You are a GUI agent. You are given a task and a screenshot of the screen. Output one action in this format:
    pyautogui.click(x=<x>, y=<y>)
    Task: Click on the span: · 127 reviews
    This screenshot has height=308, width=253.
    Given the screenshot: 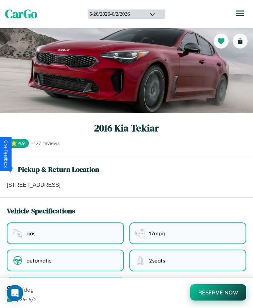 What is the action you would take?
    pyautogui.click(x=45, y=143)
    